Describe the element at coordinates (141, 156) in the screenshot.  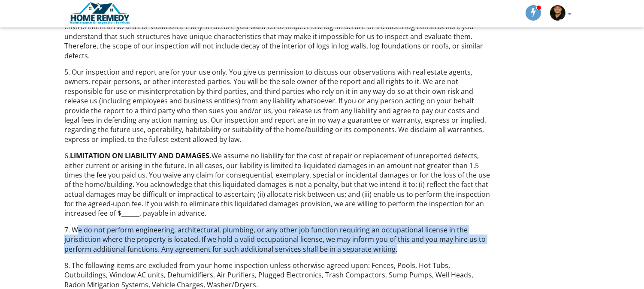
I see `span: LIMITATION ON LIABILITY AND DAMAGES.` at that location.